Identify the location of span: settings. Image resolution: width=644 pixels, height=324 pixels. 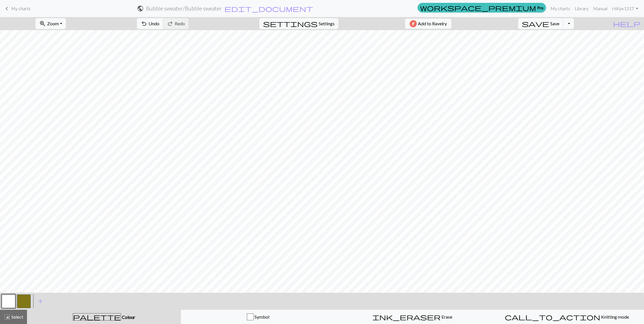
(290, 23).